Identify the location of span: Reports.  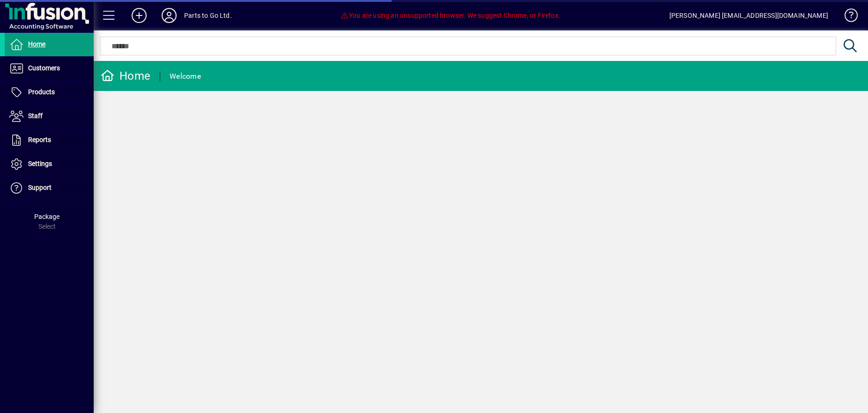
(39, 139).